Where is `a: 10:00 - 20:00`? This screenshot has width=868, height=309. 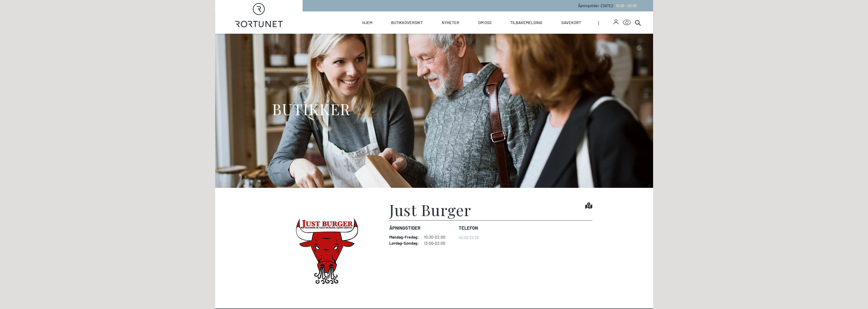
a: 10:00 - 20:00 is located at coordinates (625, 5).